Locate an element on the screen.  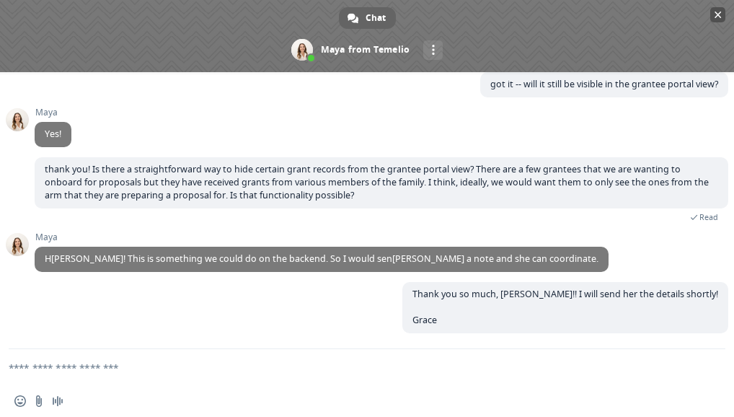
a: Chat is located at coordinates (367, 18).